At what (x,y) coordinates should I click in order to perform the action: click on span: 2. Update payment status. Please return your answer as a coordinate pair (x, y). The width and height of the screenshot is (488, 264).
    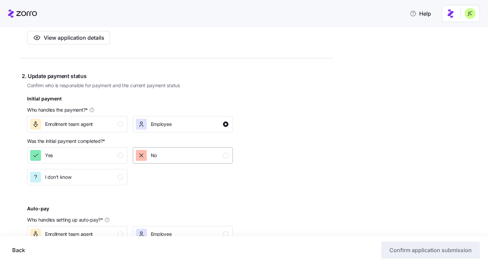
    Looking at the image, I should click on (178, 76).